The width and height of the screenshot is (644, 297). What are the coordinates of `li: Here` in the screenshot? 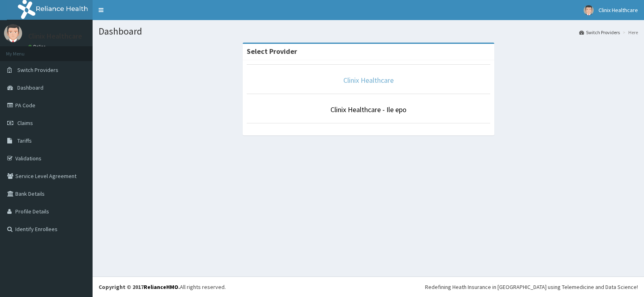 It's located at (629, 32).